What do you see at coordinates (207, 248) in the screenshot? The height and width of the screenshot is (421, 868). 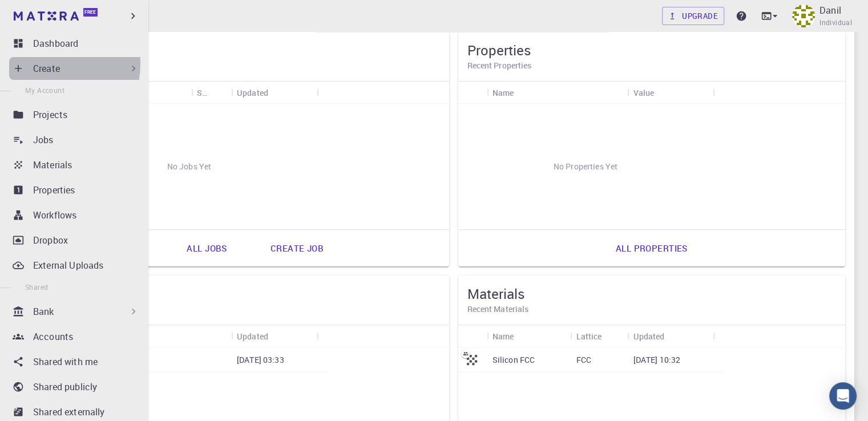 I see `a: All jobs` at bounding box center [207, 248].